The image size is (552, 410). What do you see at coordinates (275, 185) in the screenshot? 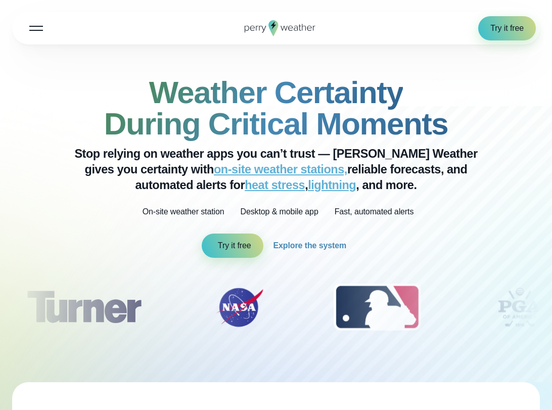
I see `a: heat stress` at bounding box center [275, 185].